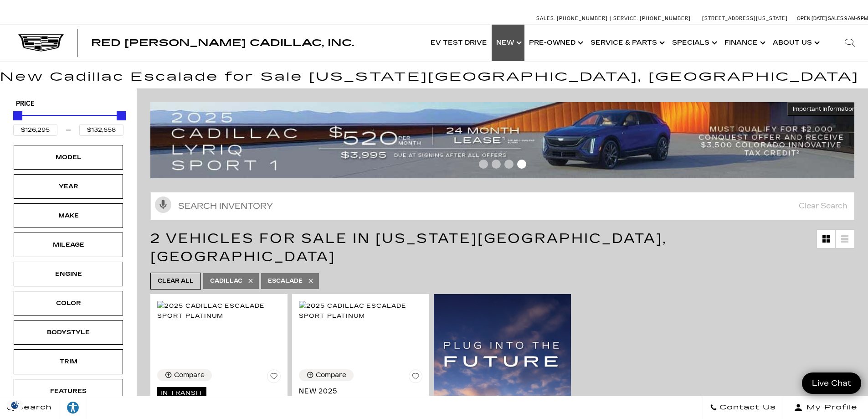  What do you see at coordinates (15, 405) in the screenshot?
I see `section: Click to Open Cookie Consent Modal` at bounding box center [15, 405].